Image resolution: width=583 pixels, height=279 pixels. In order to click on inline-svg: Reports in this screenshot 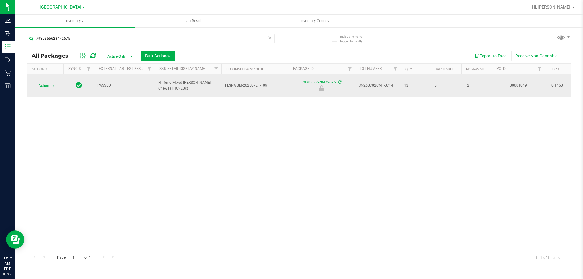, I will do `click(8, 86)`.